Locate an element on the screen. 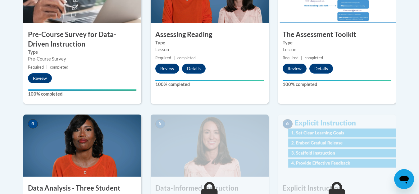 Image resolution: width=419 pixels, height=194 pixels. span: 4 is located at coordinates (33, 124).